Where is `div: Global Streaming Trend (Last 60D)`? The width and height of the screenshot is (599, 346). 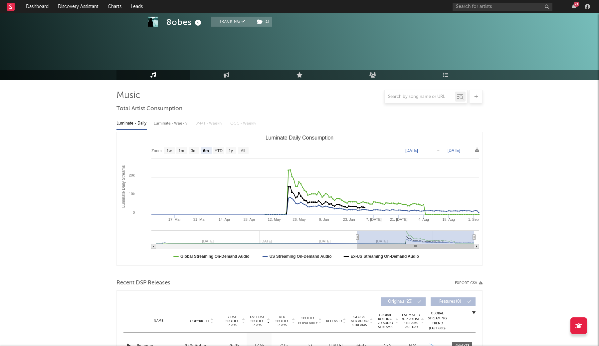
div: Global Streaming Trend (Last 60D) is located at coordinates (437, 321).